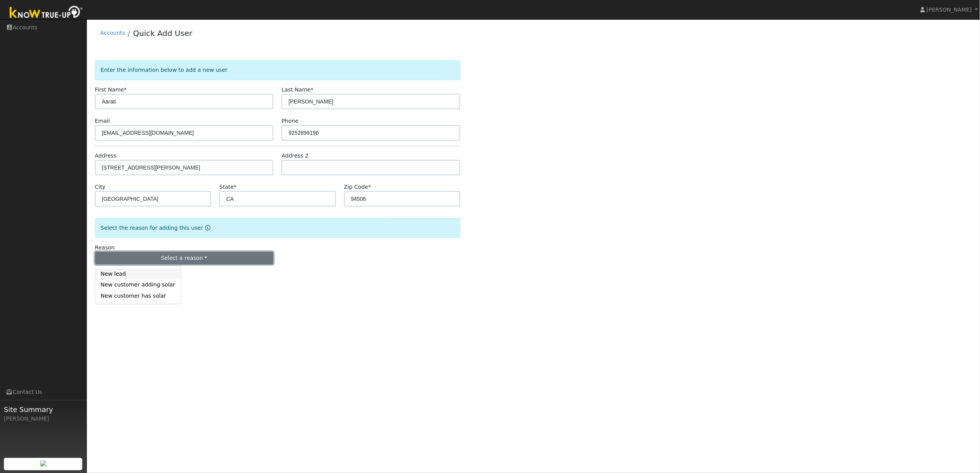 This screenshot has width=980, height=473. What do you see at coordinates (278, 228) in the screenshot?
I see `div: Select the reason for adding this user` at bounding box center [278, 228].